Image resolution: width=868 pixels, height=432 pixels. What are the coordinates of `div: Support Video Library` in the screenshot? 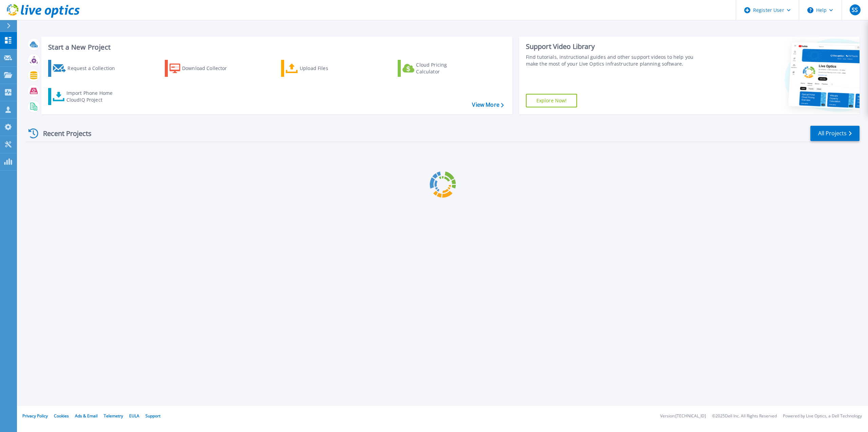 It's located at (614, 46).